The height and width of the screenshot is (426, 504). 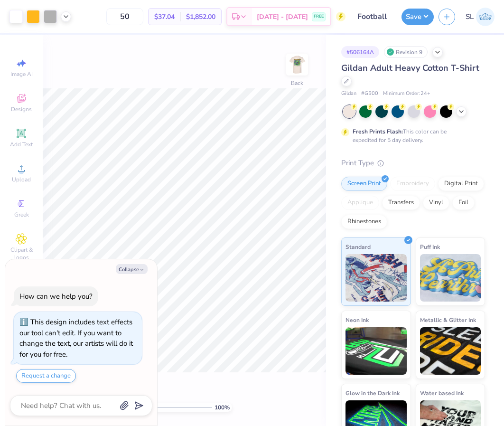 What do you see at coordinates (436, 203) in the screenshot?
I see `div: Vinyl` at bounding box center [436, 203].